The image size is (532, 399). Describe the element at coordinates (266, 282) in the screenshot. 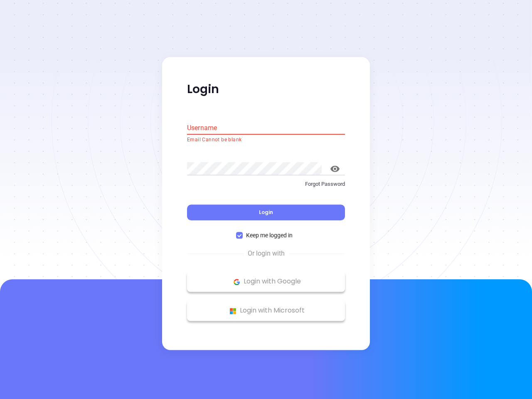

I see `button: Google Logo Login with Google` at that location.